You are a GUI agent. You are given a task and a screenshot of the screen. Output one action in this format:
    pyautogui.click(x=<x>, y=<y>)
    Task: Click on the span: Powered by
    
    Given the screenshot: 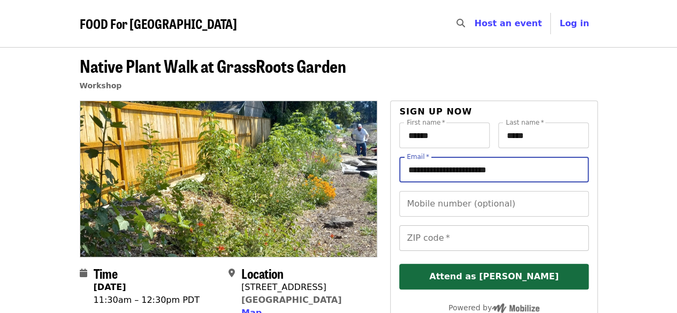 What is the action you would take?
    pyautogui.click(x=494, y=308)
    